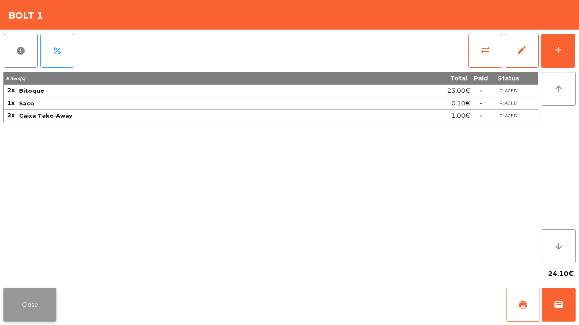 This screenshot has width=579, height=325. I want to click on span: 23.00€, so click(458, 91).